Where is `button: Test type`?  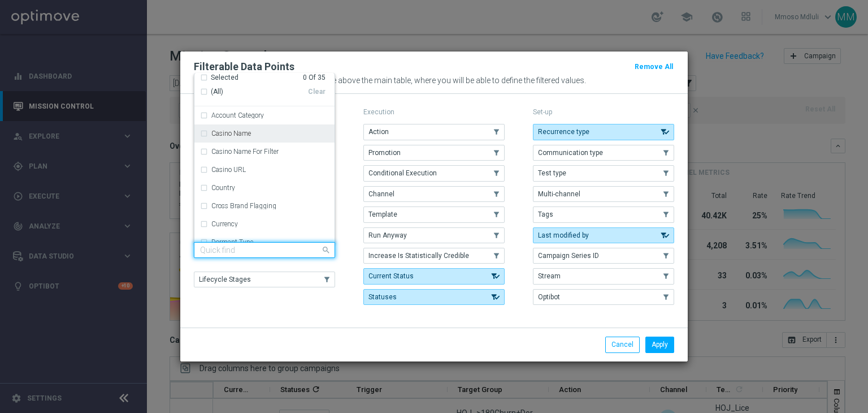
button: Test type is located at coordinates (604, 173).